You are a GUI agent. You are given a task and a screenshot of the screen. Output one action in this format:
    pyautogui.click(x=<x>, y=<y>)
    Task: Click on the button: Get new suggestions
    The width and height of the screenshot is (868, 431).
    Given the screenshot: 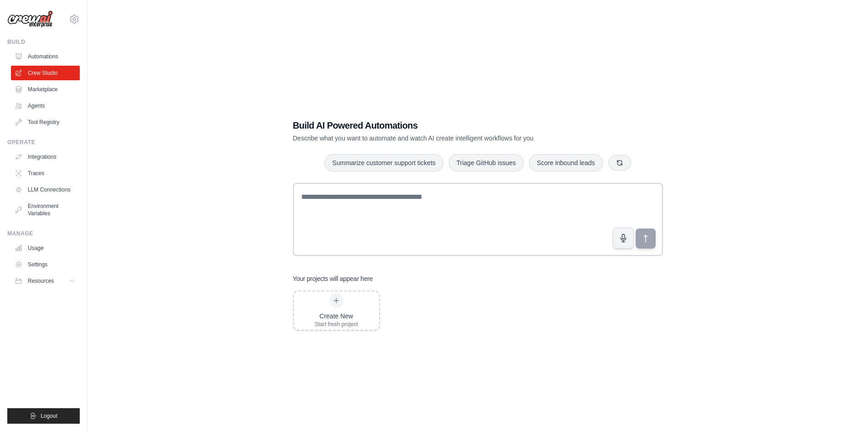 What is the action you would take?
    pyautogui.click(x=620, y=163)
    